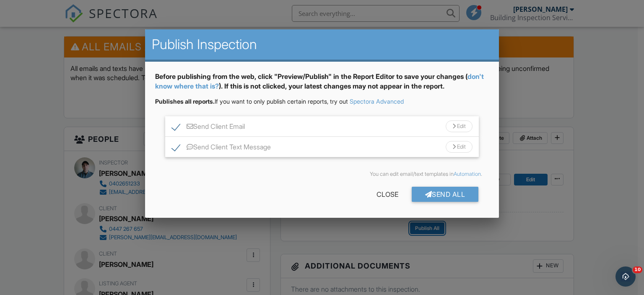 Image resolution: width=644 pixels, height=295 pixels. I want to click on div: Send All, so click(445, 194).